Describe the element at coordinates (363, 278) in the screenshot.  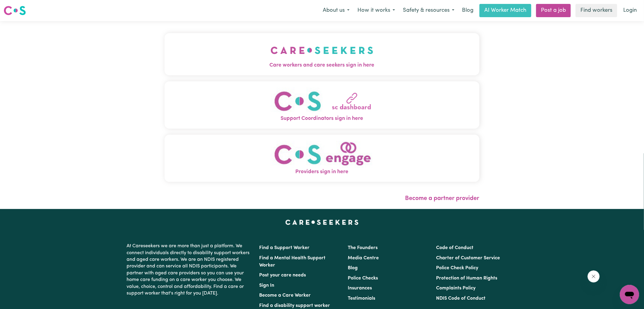
I see `a: Police Checks` at that location.